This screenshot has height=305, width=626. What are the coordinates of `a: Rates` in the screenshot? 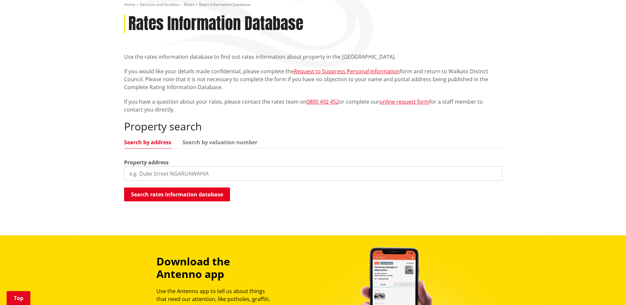 It's located at (189, 4).